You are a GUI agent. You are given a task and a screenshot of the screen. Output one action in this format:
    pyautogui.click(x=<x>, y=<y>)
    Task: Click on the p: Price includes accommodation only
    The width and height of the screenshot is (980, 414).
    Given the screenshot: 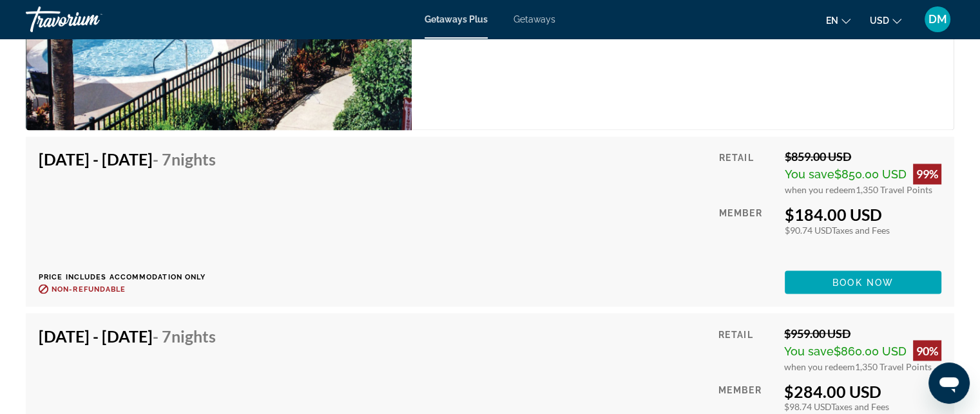 What is the action you would take?
    pyautogui.click(x=132, y=277)
    